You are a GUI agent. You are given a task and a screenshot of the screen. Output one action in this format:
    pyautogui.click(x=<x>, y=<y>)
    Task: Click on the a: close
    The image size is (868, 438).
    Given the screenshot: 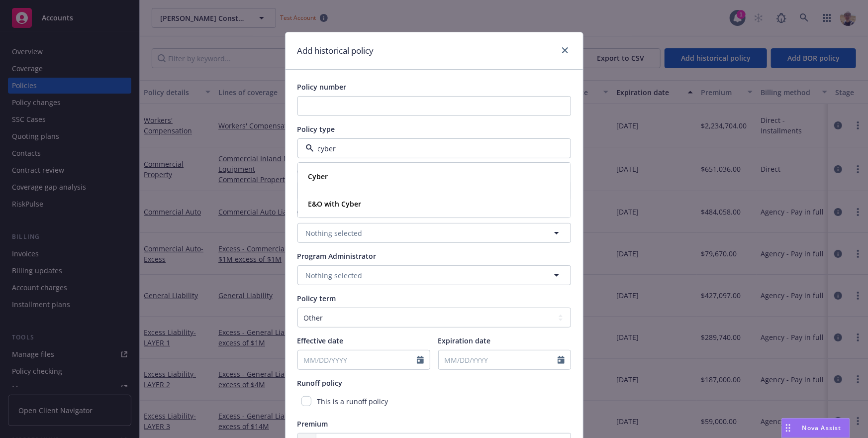 What is the action you would take?
    pyautogui.click(x=565, y=50)
    